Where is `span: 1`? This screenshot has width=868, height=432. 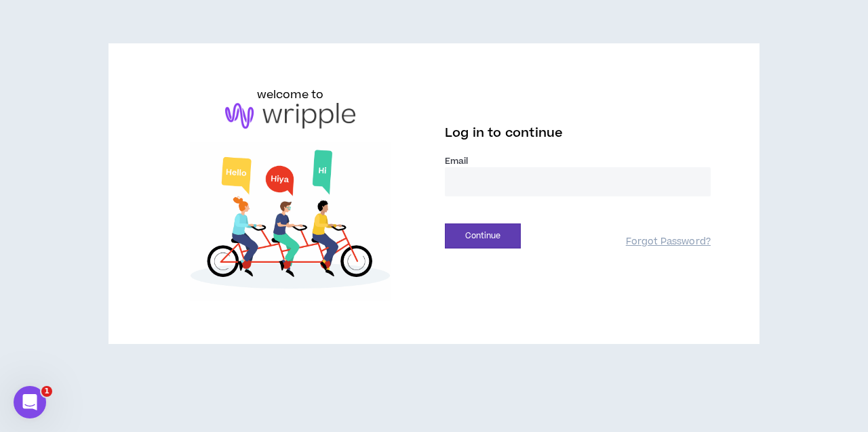
span: 1 is located at coordinates (47, 391).